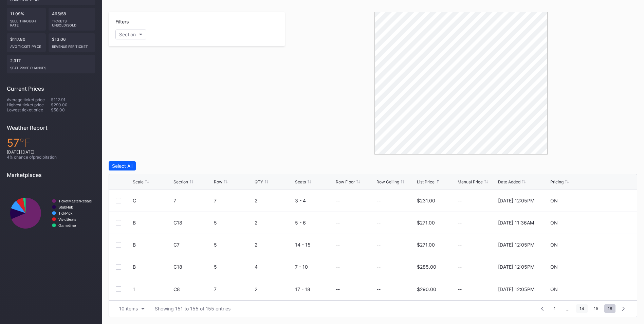  Describe the element at coordinates (300, 182) in the screenshot. I see `div: Seats` at that location.